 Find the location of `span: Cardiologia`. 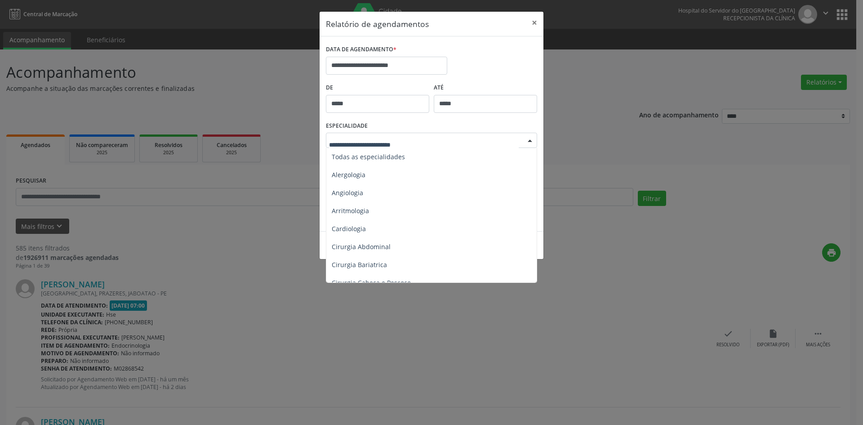

span: Cardiologia is located at coordinates (349, 228).